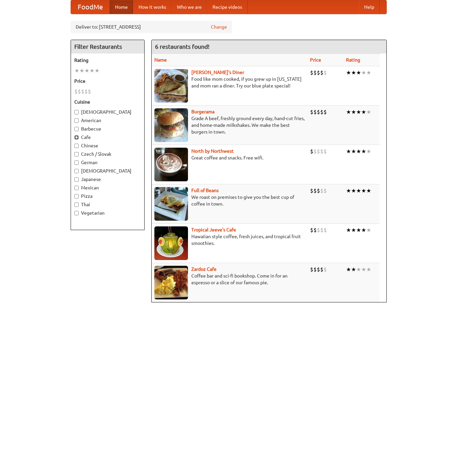 The image size is (457, 476). Describe the element at coordinates (76, 196) in the screenshot. I see `input: Pizza` at that location.